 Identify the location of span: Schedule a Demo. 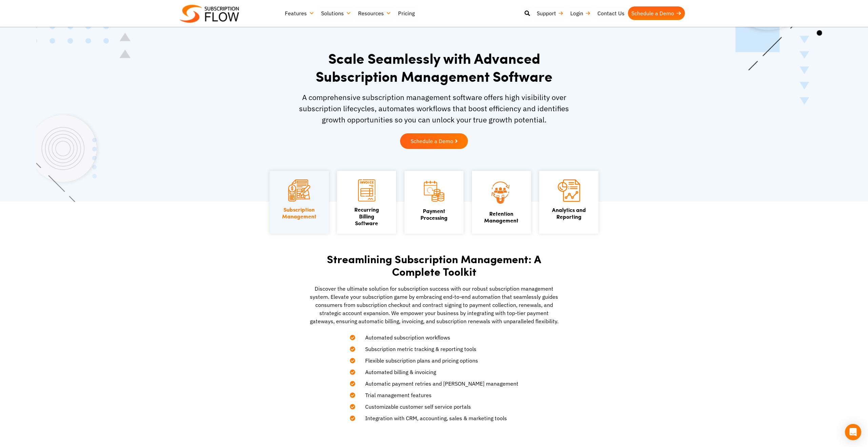
(432, 141).